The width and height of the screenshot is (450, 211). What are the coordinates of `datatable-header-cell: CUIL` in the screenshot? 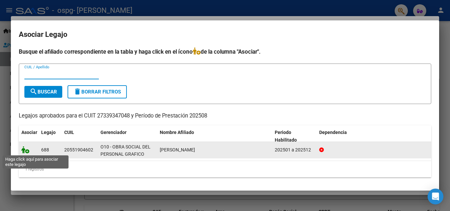 It's located at (80, 136).